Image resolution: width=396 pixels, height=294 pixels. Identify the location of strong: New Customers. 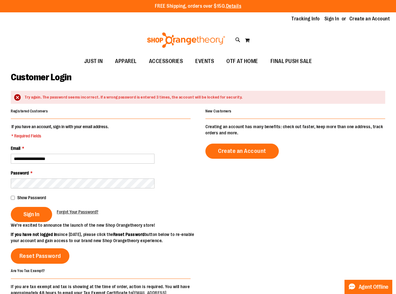
(218, 111).